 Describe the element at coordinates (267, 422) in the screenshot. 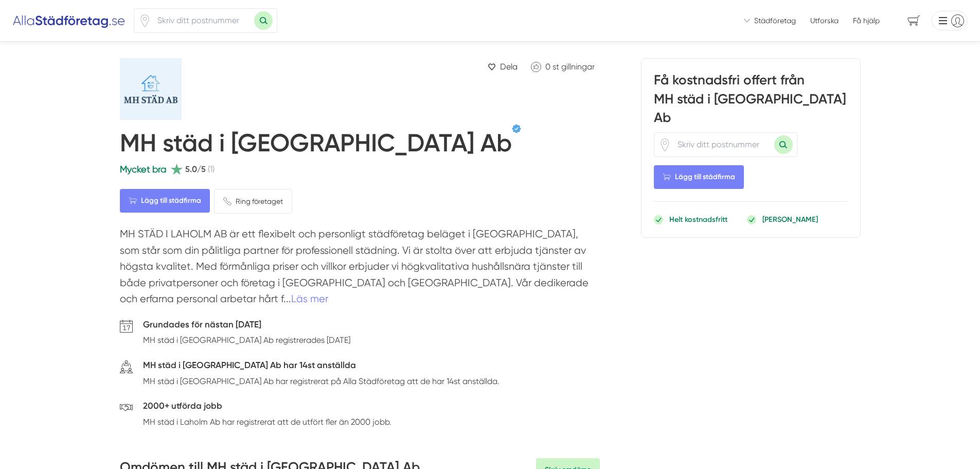

I see `p: MH städ i Laholm Ab har registrerat att de utfört fler än 2000 jobb.` at that location.